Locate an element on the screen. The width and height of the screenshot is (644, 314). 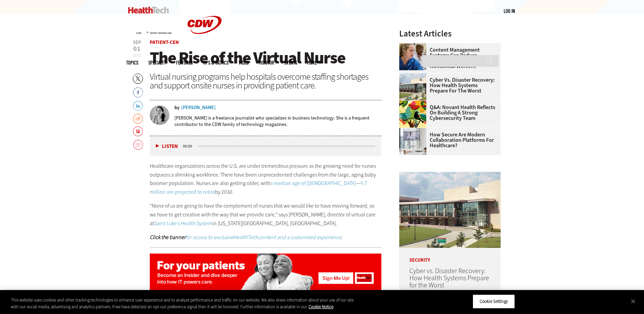
a: How Secure Are Modern Collaboration Platforms for Healthcare? is located at coordinates (448, 140).